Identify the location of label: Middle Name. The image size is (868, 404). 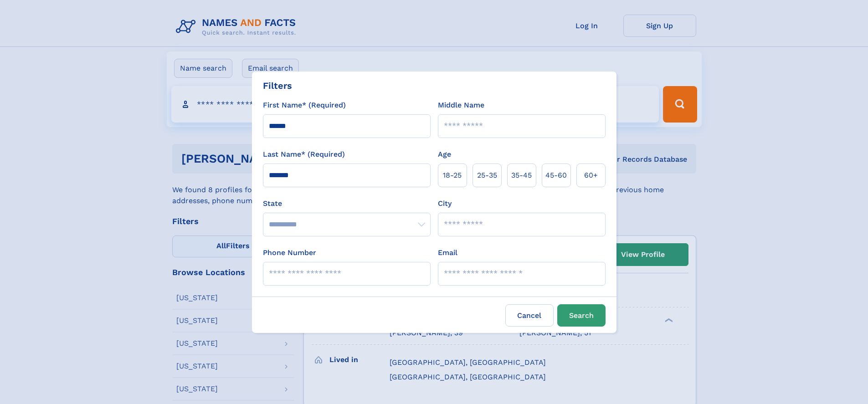
(461, 105).